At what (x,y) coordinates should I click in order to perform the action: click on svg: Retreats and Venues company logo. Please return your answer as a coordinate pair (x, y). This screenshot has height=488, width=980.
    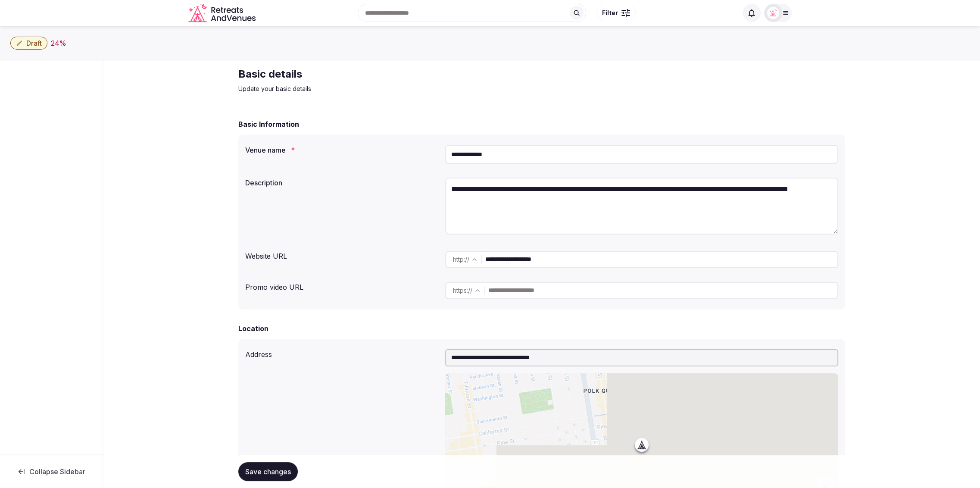
    Looking at the image, I should click on (223, 13).